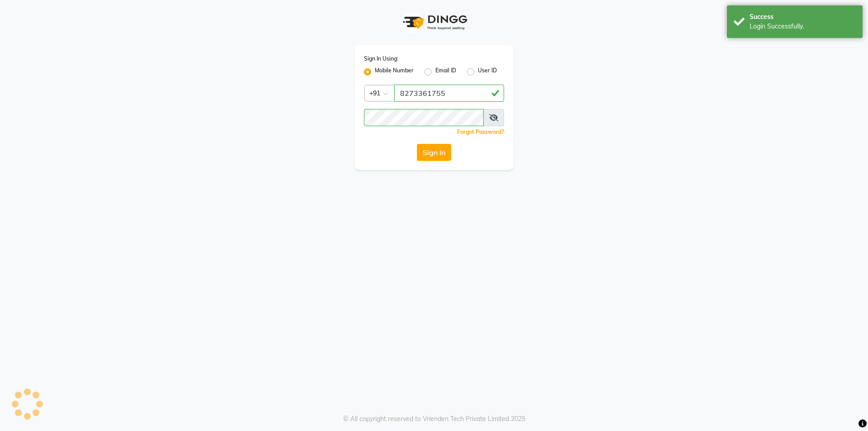  What do you see at coordinates (802, 26) in the screenshot?
I see `div: Login Successfully.` at bounding box center [802, 26].